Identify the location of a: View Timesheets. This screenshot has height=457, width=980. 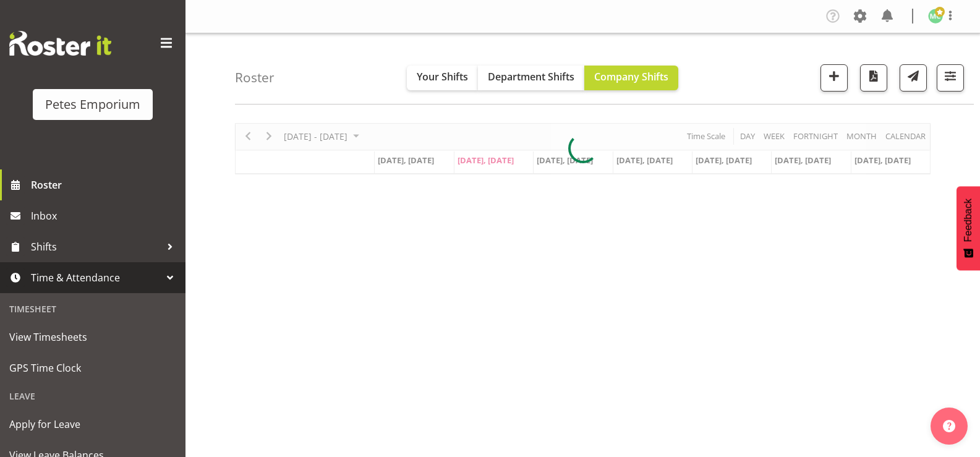
(93, 337).